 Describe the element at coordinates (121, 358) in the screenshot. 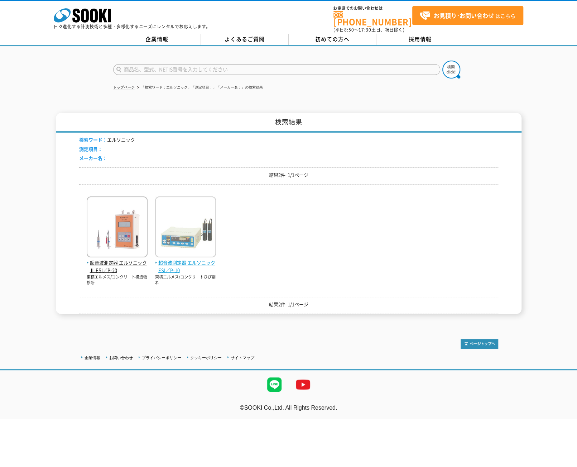

I see `a: お問い合わせ` at that location.